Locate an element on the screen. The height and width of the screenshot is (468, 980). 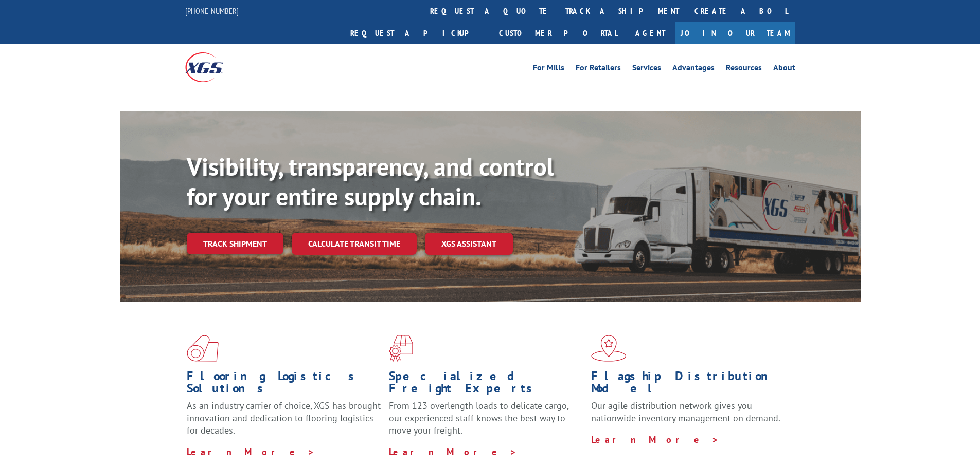
p: From 123 overlength loads to delicate cargo, our experienced staff knows the best way to move you... is located at coordinates (486, 423).